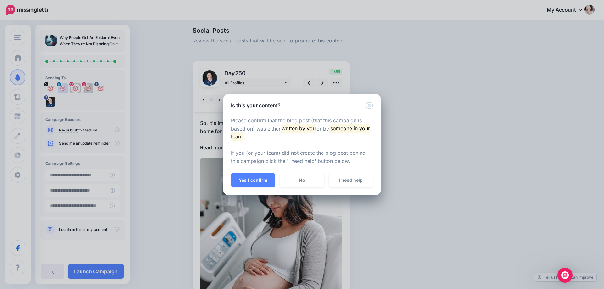 The width and height of the screenshot is (604, 289). What do you see at coordinates (351, 180) in the screenshot?
I see `a: I need help` at bounding box center [351, 180].